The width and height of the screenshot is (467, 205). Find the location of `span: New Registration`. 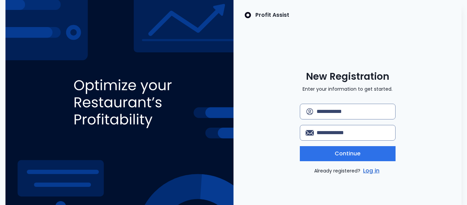

span: New Registration is located at coordinates (348, 77).